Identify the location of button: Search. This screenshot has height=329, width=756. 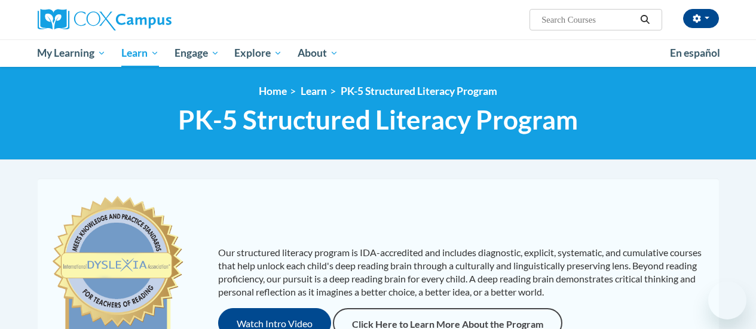
(645, 20).